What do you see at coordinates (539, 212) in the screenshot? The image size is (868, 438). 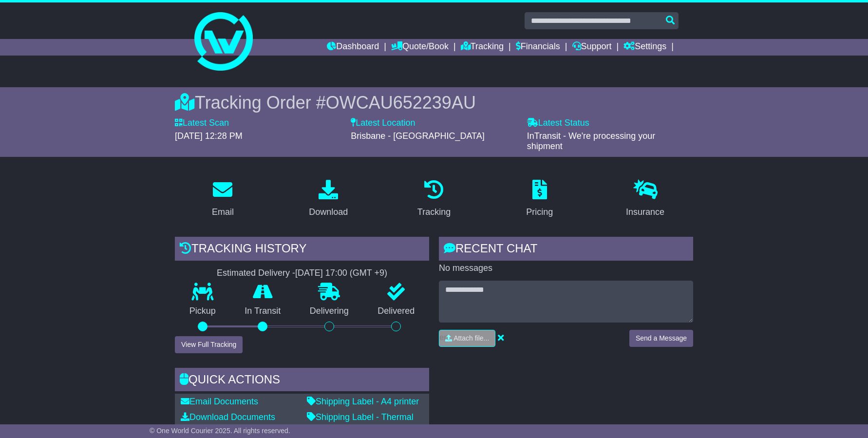 I see `div: Pricing` at bounding box center [539, 212].